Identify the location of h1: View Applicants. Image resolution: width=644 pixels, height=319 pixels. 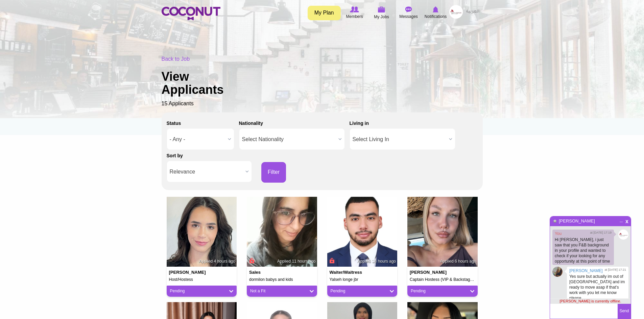
(204, 83).